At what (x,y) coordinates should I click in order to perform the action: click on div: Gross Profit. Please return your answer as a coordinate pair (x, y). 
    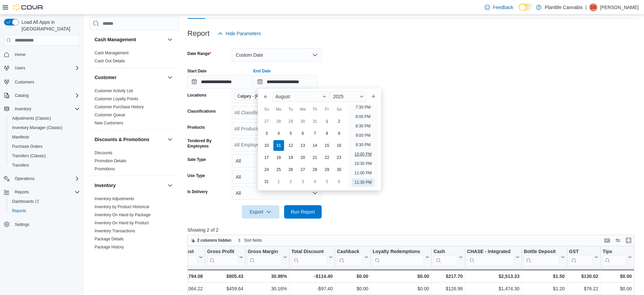
    Looking at the image, I should click on (222, 258).